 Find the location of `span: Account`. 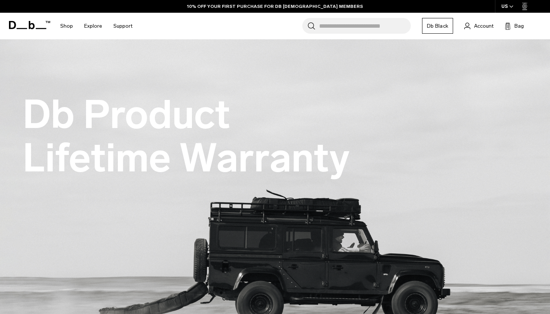

span: Account is located at coordinates (484, 26).